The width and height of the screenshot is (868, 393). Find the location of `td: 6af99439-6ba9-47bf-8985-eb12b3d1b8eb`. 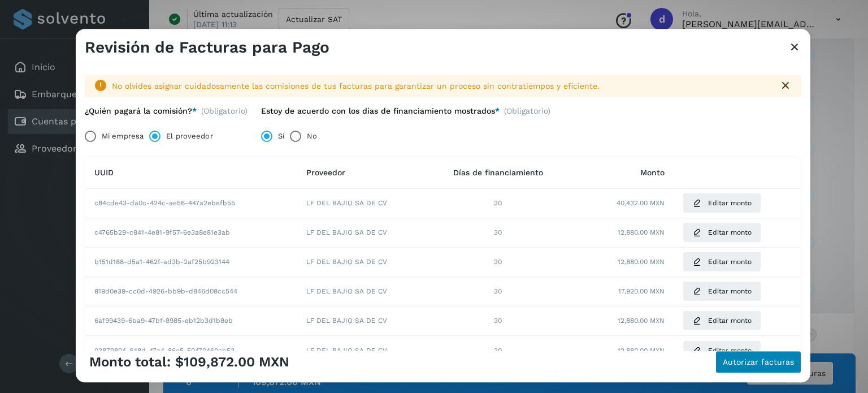

td: 6af99439-6ba9-47bf-8985-eb12b3d1b8eb is located at coordinates (191, 322).